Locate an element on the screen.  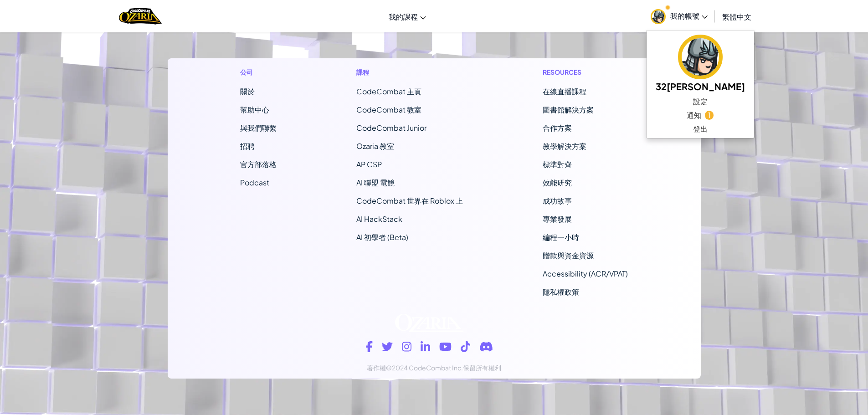
a: 招聘 is located at coordinates (247, 146).